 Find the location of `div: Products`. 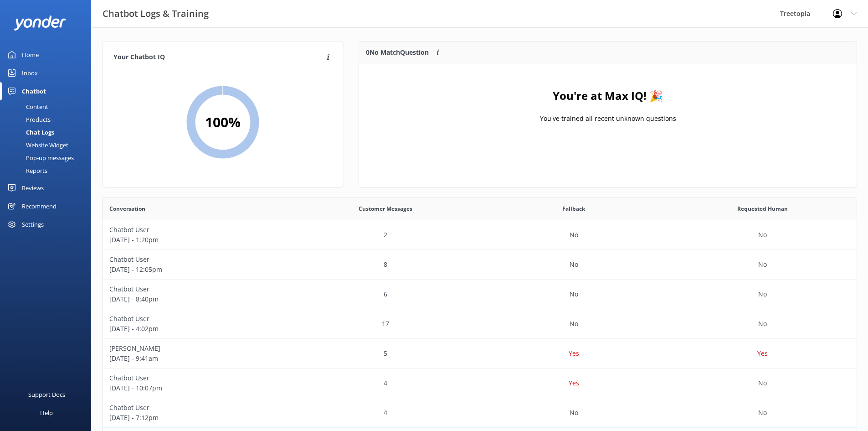

div: Products is located at coordinates (28, 119).